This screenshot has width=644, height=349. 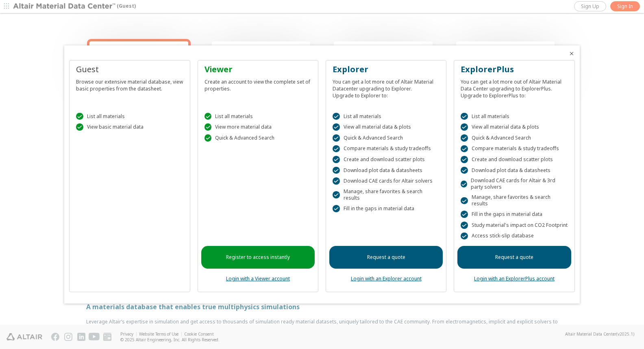 What do you see at coordinates (386, 278) in the screenshot?
I see `a: Login with an Explorer account` at bounding box center [386, 278].